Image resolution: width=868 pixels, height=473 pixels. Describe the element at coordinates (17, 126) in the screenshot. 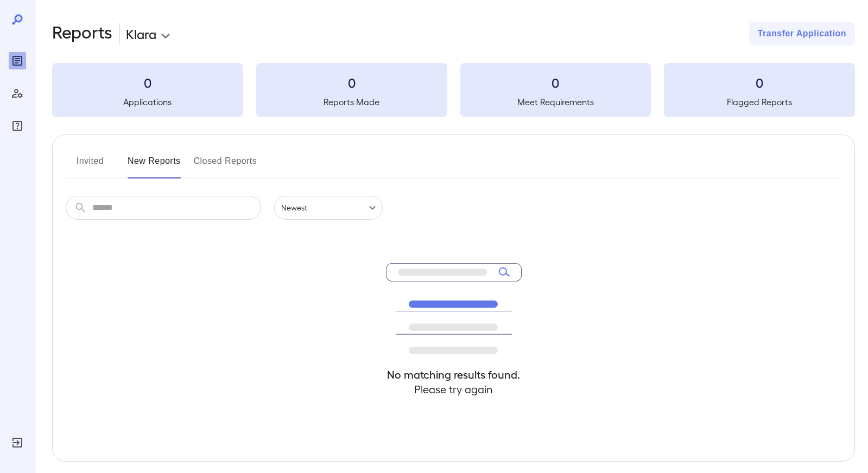

I see `div: FAQ` at that location.